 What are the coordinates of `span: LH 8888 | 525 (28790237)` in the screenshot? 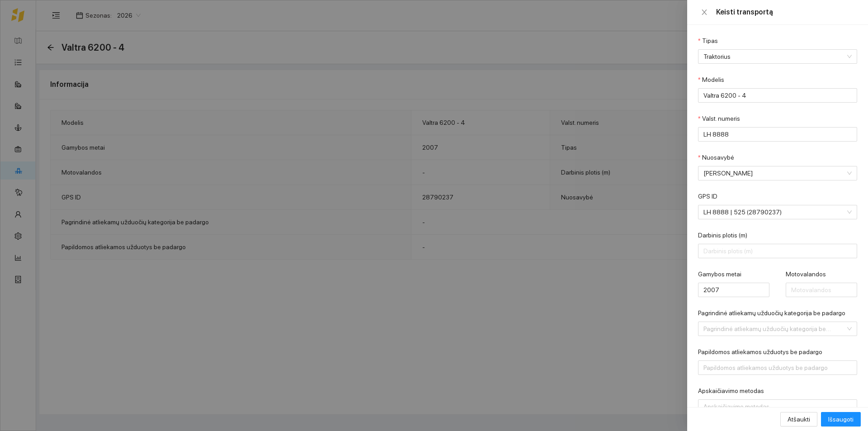 It's located at (771, 212).